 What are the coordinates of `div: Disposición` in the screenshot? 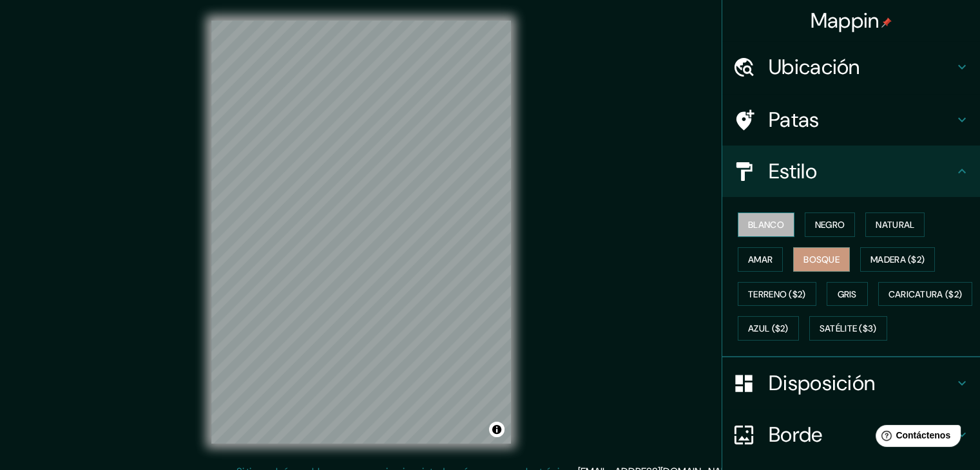 It's located at (851, 383).